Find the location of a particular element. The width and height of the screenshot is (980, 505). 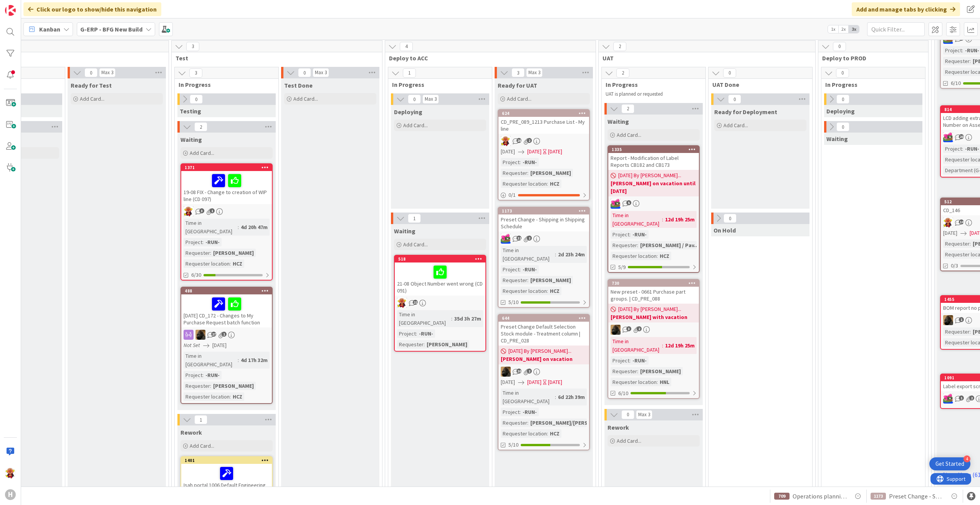

div: Max 3 is located at coordinates (430, 99).